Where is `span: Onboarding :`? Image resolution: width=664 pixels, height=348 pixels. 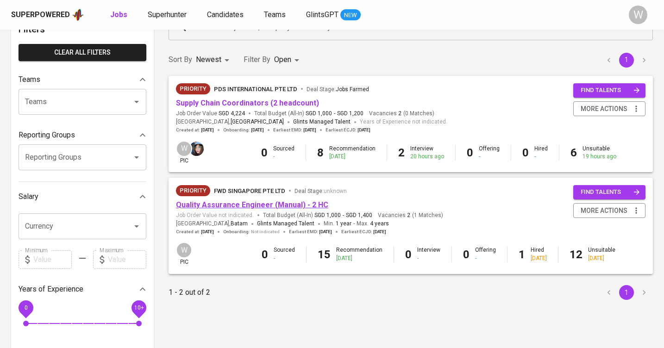 span: Onboarding : is located at coordinates (244, 130).